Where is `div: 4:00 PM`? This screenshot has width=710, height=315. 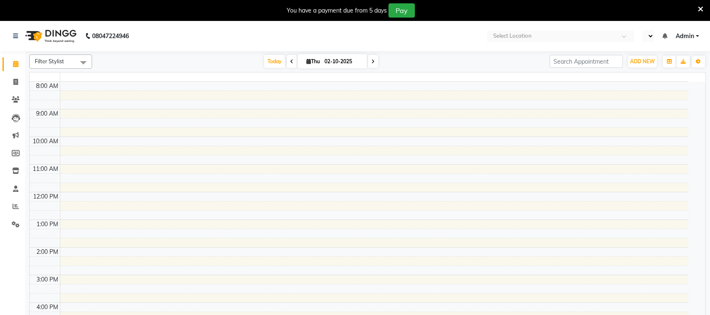 div: 4:00 PM is located at coordinates (47, 307).